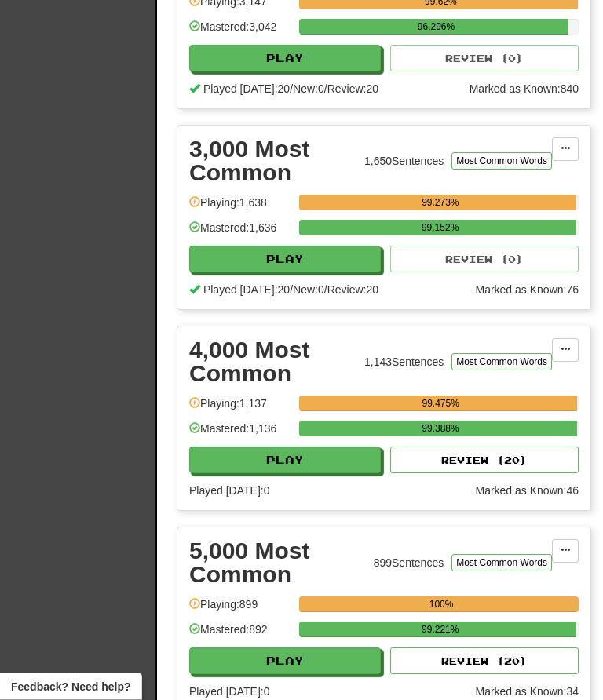 The width and height of the screenshot is (603, 700). Describe the element at coordinates (441, 404) in the screenshot. I see `div: 99.475%` at that location.